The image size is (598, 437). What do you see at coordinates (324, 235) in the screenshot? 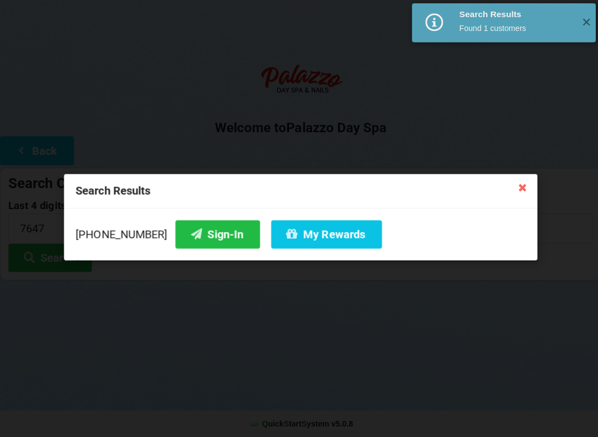
I see `button: My Rewards` at bounding box center [324, 235].